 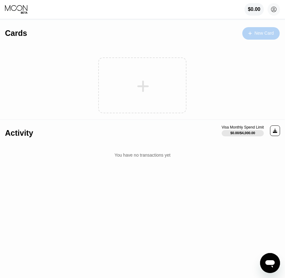 I want to click on div: You have no transactions yet, so click(x=142, y=155).